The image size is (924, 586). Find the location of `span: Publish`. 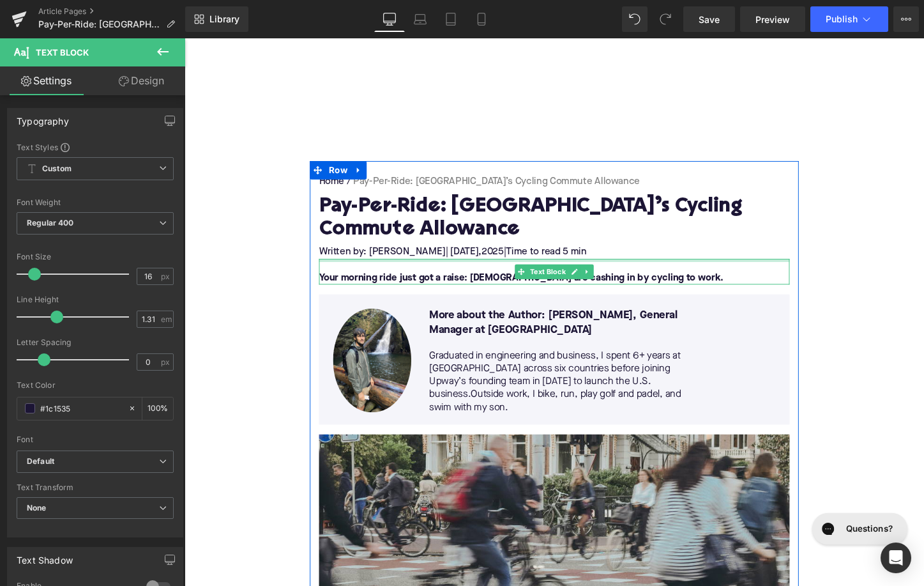

span: Publish is located at coordinates (842, 19).